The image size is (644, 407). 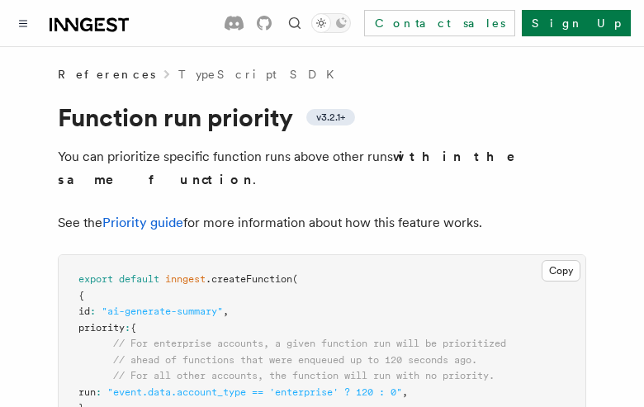 What do you see at coordinates (330, 117) in the screenshot?
I see `span: v3.2.1+` at bounding box center [330, 117].